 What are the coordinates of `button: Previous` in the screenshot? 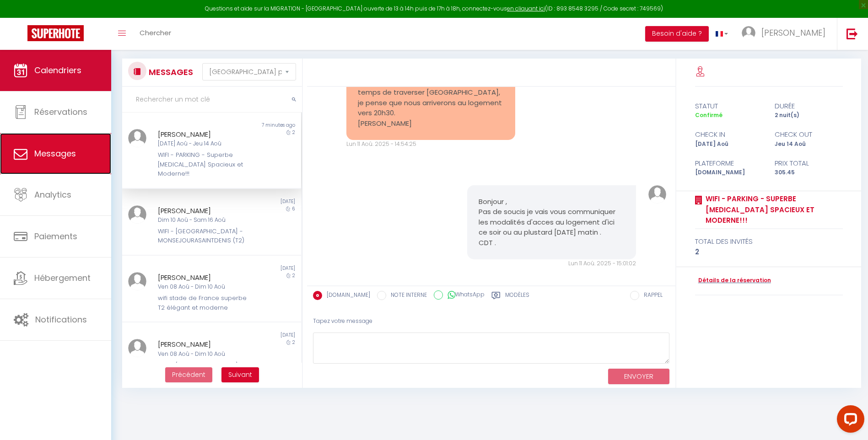 It's located at (188, 375).